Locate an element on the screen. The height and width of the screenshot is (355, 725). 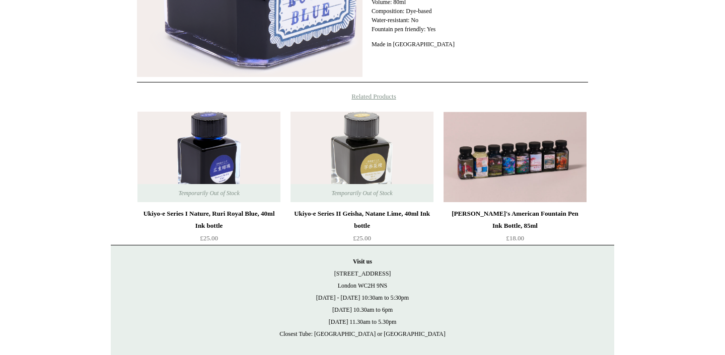
a: Noodler's American Fountain Pen Ink Bottle, 85ml Noodler's American Fountain Pen Ink Bottle, 85ml is located at coordinates (515, 157).